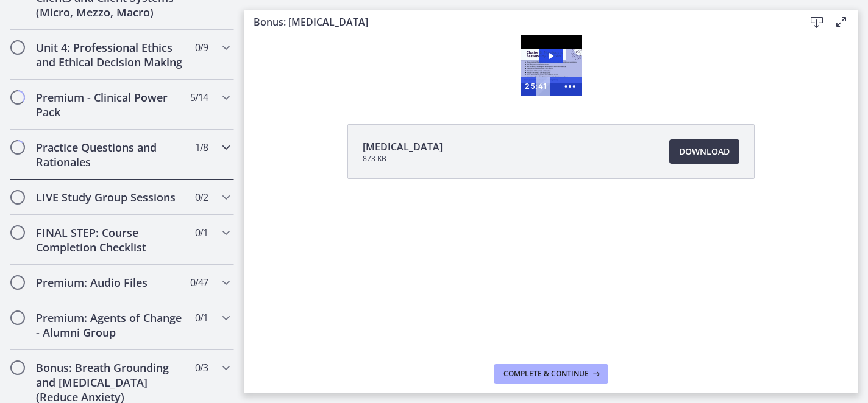 This screenshot has width=868, height=403. Describe the element at coordinates (110, 55) in the screenshot. I see `h2: Unit 4: Professional Ethics and Ethical Decision Making` at that location.